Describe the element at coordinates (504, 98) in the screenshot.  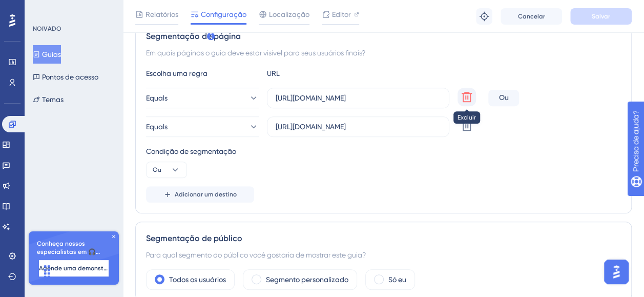
I see `div: Ou` at that location.